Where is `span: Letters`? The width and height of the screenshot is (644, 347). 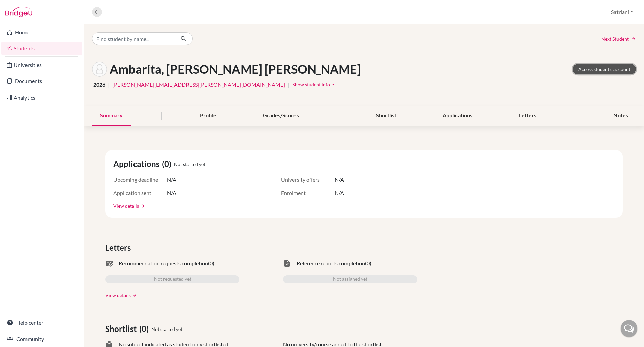 span: Letters is located at coordinates (120, 247).